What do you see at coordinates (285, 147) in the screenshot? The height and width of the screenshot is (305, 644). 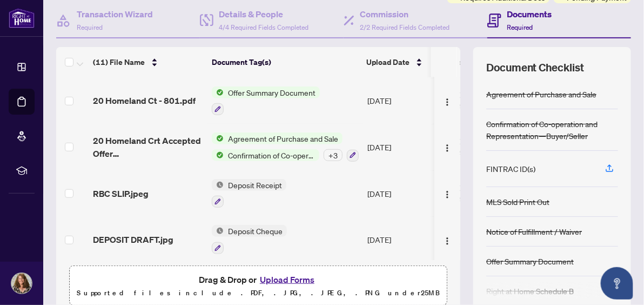 I see `button: Status IconAgreement of Purchase and SaleStatus IconConfirmation of Co-operation and Representati...` at bounding box center [285, 147].